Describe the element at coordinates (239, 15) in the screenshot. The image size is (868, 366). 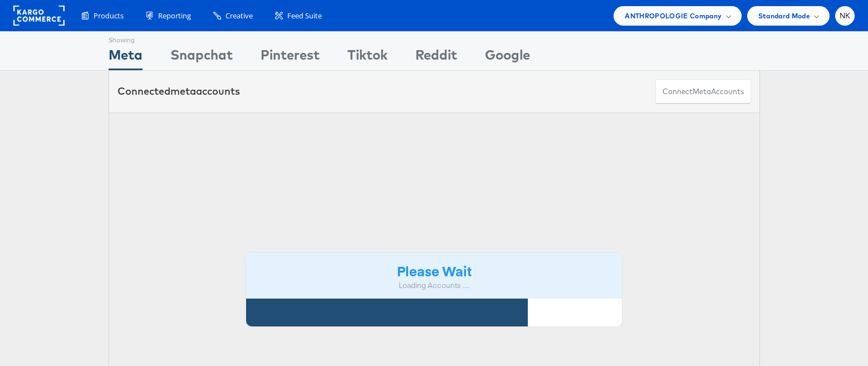
I see `span: Creative` at that location.